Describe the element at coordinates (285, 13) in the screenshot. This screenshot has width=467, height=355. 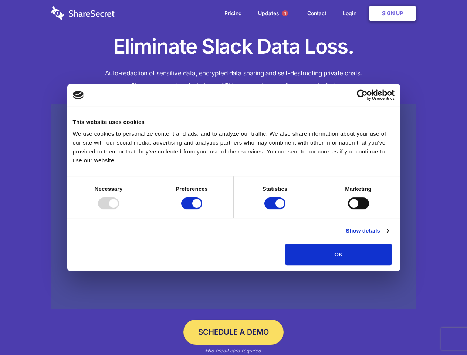
I see `span: 1` at that location.